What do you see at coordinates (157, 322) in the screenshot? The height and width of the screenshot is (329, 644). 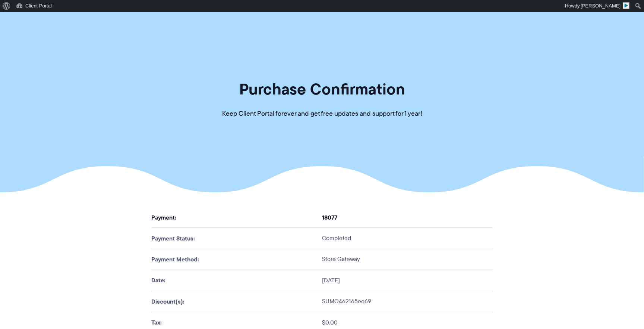 I see `strong: Tax:` at bounding box center [157, 322].